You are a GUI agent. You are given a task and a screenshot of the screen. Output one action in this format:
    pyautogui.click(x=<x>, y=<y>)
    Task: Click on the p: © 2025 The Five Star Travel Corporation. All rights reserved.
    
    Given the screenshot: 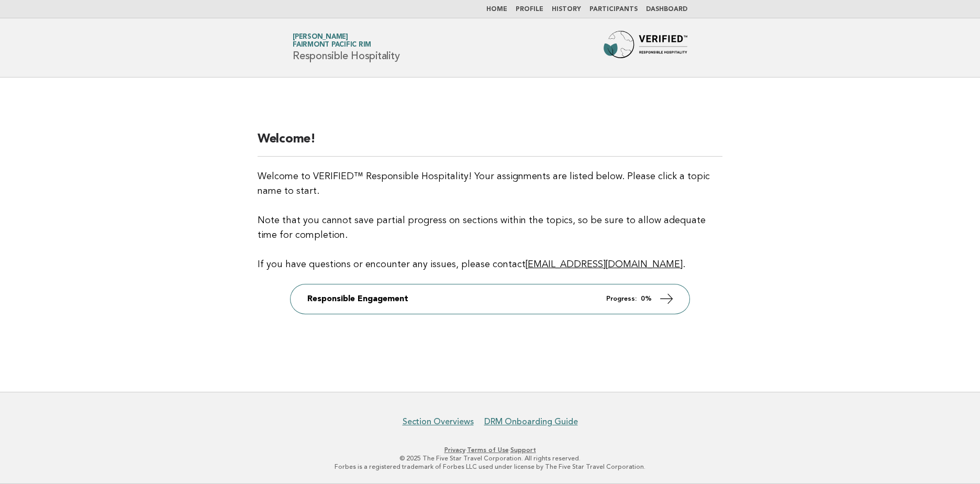 What is the action you would take?
    pyautogui.click(x=490, y=459)
    